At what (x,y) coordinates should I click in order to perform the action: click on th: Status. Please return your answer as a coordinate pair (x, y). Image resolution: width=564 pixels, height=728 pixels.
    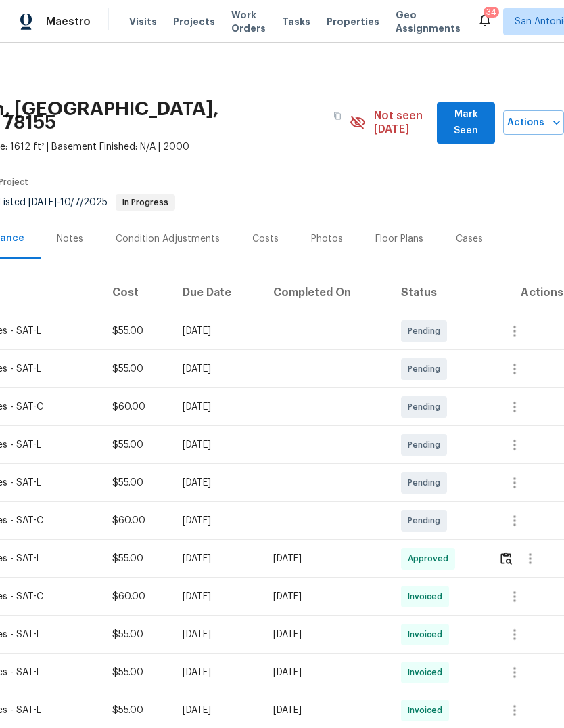
    Looking at the image, I should click on (439, 293).